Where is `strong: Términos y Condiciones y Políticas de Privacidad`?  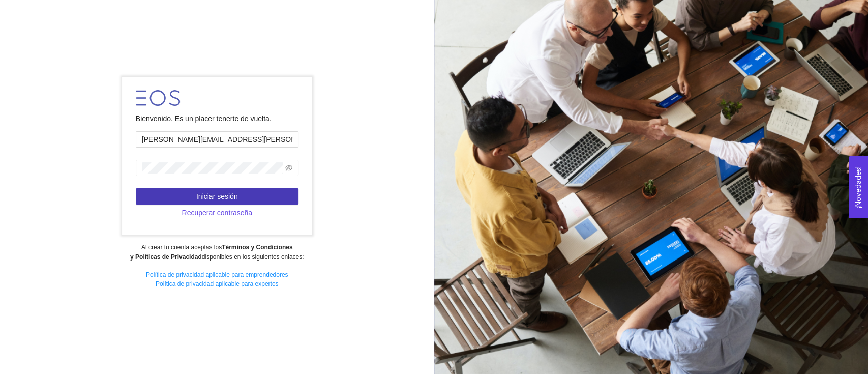
strong: Términos y Condiciones y Políticas de Privacidad is located at coordinates (211, 252).